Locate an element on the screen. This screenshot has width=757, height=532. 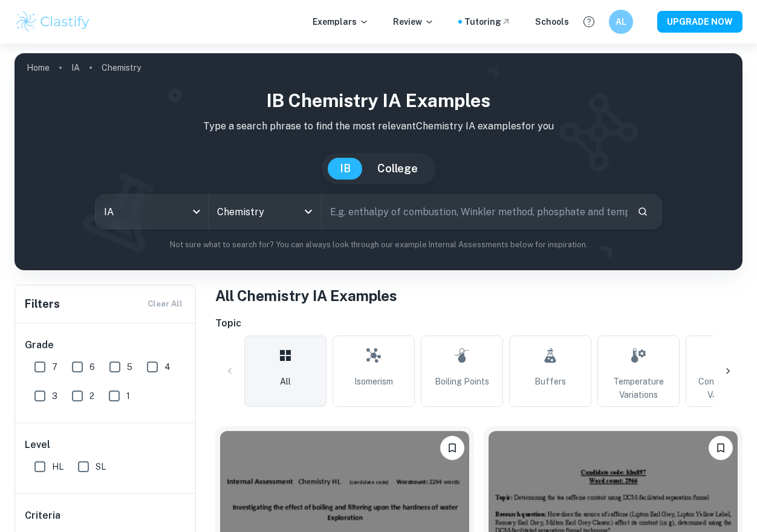
span: 6 is located at coordinates (92, 367).